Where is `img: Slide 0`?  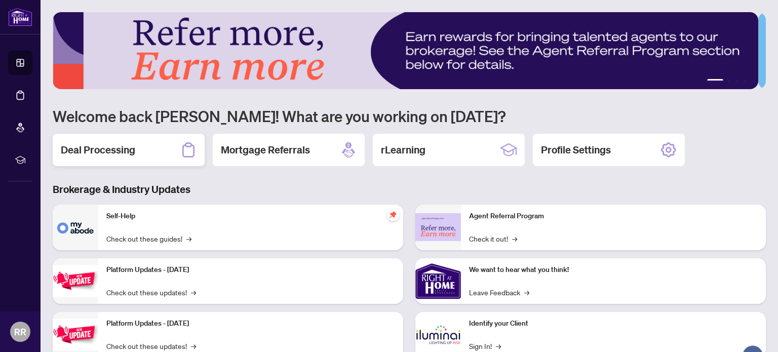 img: Slide 0 is located at coordinates (405, 51).